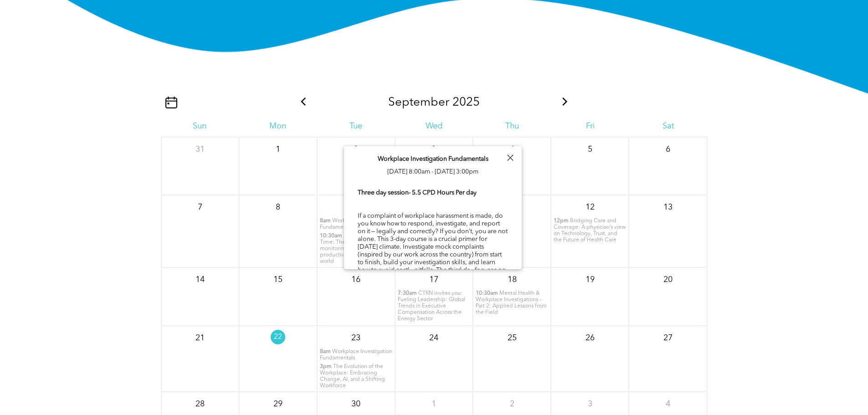  I want to click on span: 3pm, so click(326, 367).